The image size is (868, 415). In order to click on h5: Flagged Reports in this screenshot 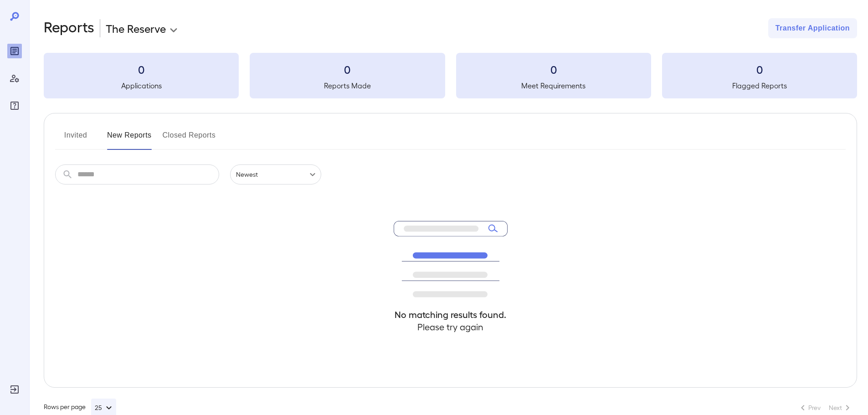, I will do `click(759, 86)`.